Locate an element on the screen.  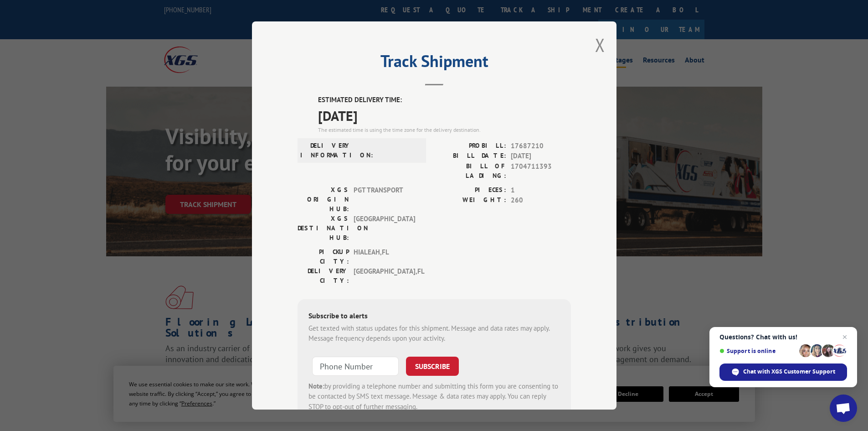
label: PROBILL: is located at coordinates (470, 146).